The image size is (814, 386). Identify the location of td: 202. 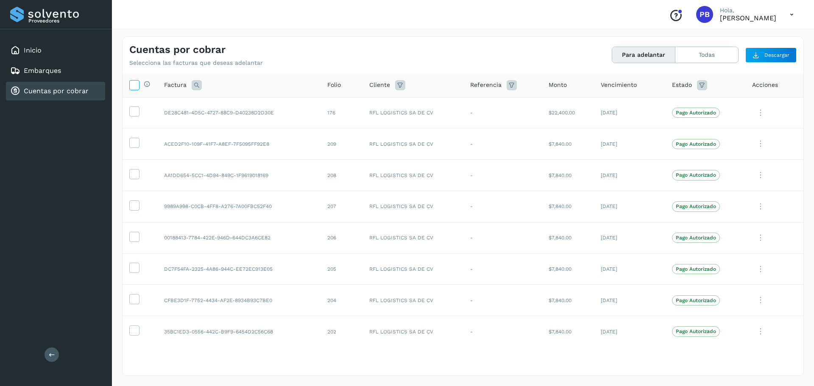
(341, 332).